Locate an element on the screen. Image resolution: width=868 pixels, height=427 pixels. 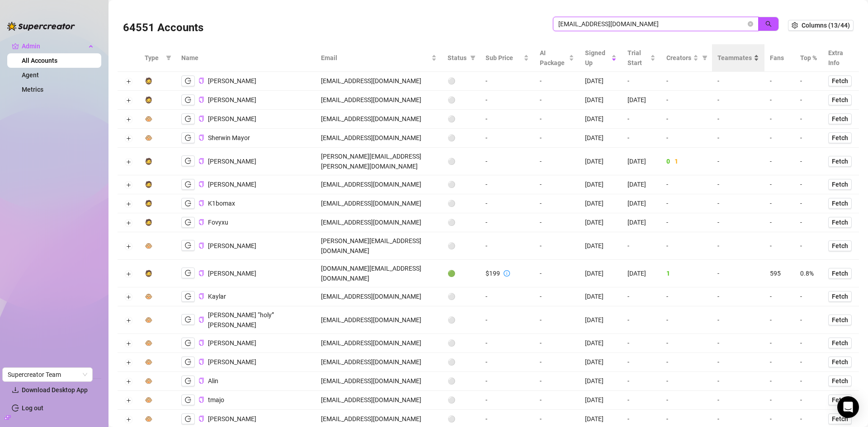
a: All Accounts is located at coordinates (39, 60).